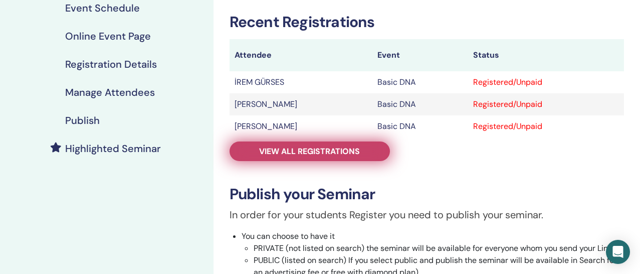 The height and width of the screenshot is (274, 640). Describe the element at coordinates (111, 64) in the screenshot. I see `h4: Registration Details` at that location.